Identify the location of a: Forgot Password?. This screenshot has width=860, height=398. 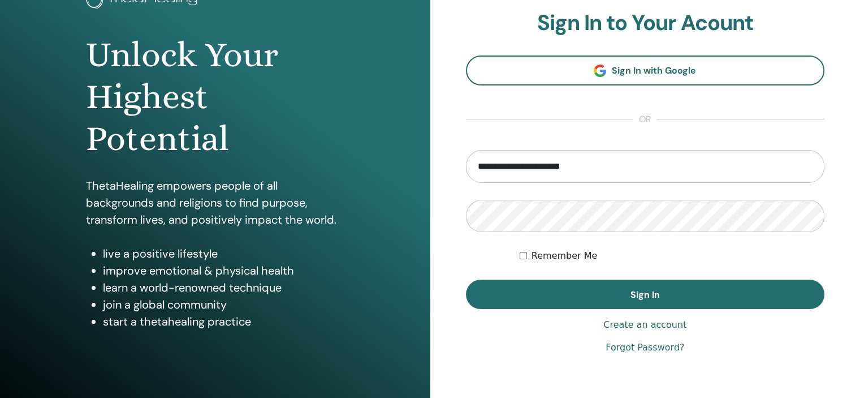
(645, 347).